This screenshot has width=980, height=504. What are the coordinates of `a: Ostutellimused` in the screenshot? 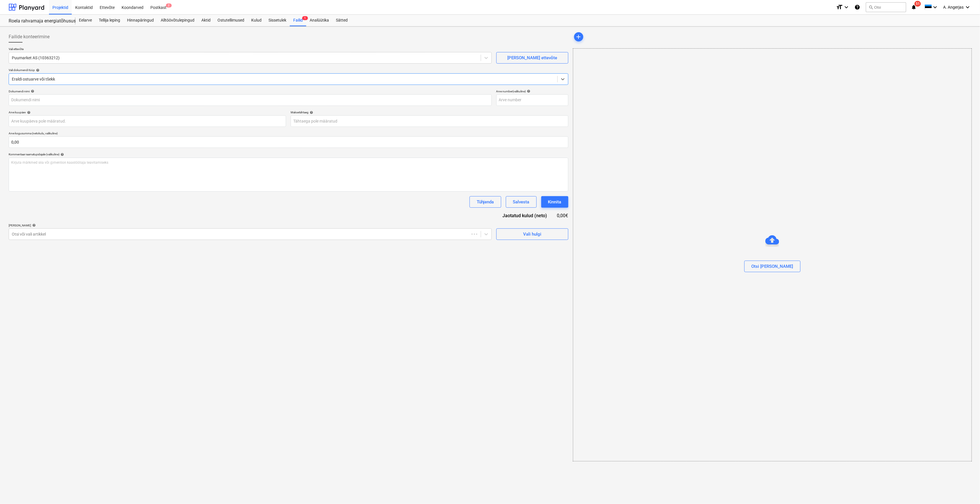 It's located at (231, 20).